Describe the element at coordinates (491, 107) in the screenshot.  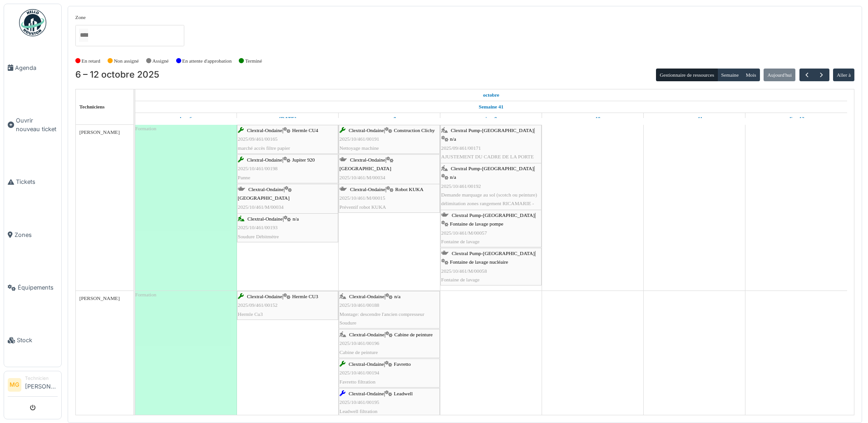
I see `a: Semaine 41` at that location.